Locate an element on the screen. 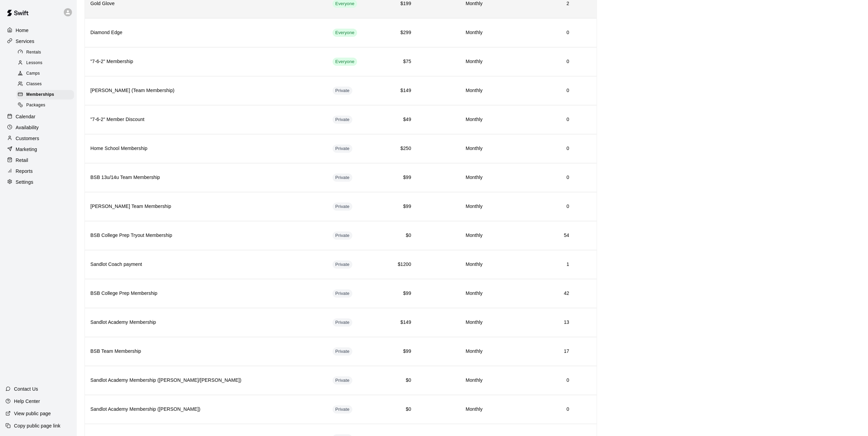  div: Customers is located at coordinates (38, 139).